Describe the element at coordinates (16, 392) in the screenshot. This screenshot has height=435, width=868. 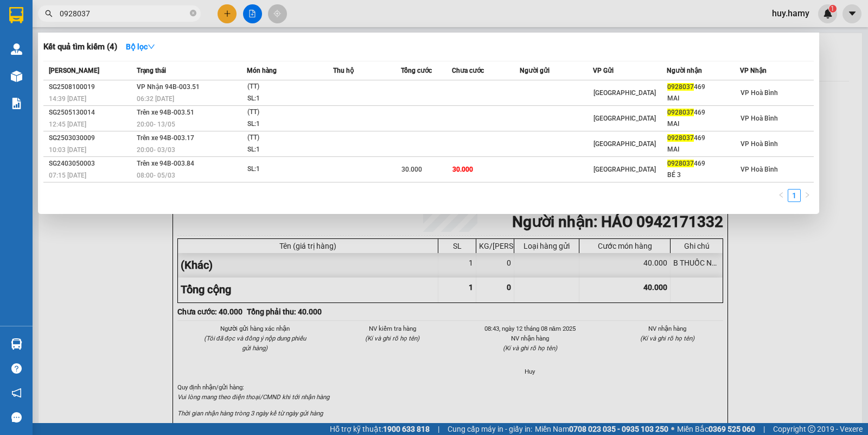
I see `span: notification` at that location.